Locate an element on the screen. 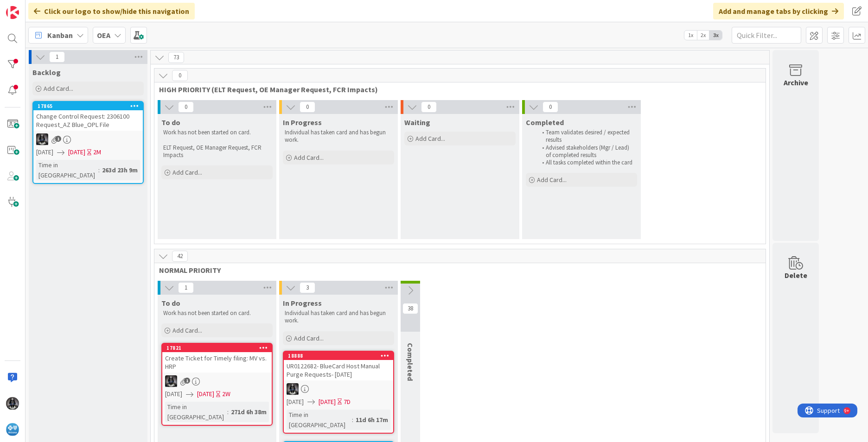 This screenshot has width=868, height=442. span: Support is located at coordinates (31, 7).